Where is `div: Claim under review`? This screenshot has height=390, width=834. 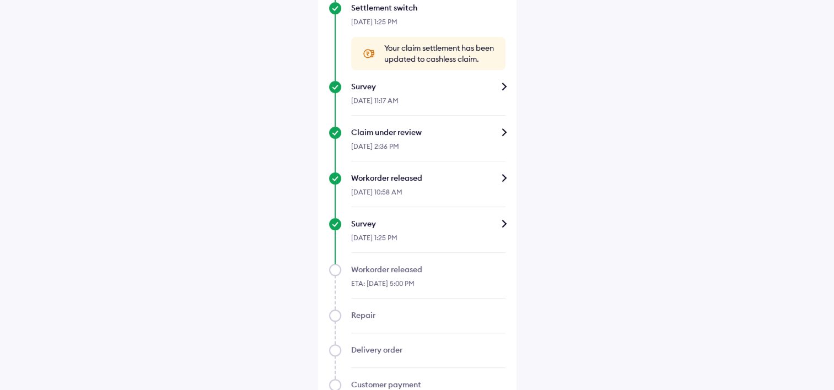
div: Claim under review is located at coordinates (428, 132).